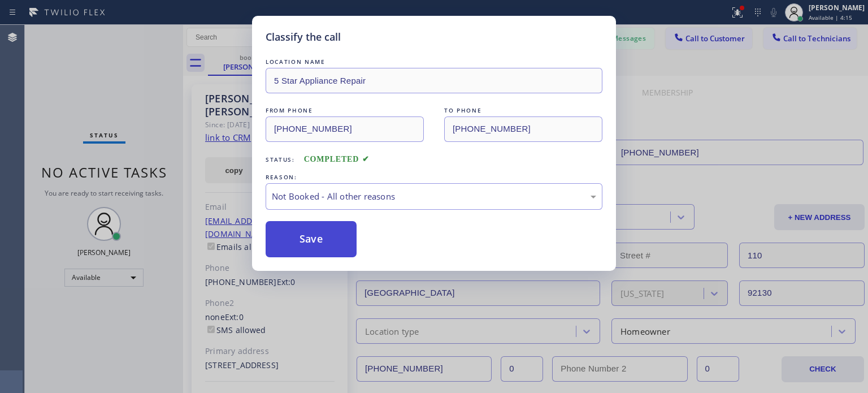  I want to click on h5: Classify the call, so click(303, 37).